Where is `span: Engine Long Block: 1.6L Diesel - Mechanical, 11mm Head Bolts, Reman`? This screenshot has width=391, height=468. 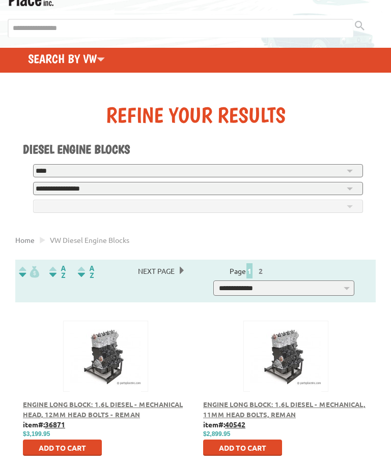 span: Engine Long Block: 1.6L Diesel - Mechanical, 11mm Head Bolts, Reman is located at coordinates (284, 409).